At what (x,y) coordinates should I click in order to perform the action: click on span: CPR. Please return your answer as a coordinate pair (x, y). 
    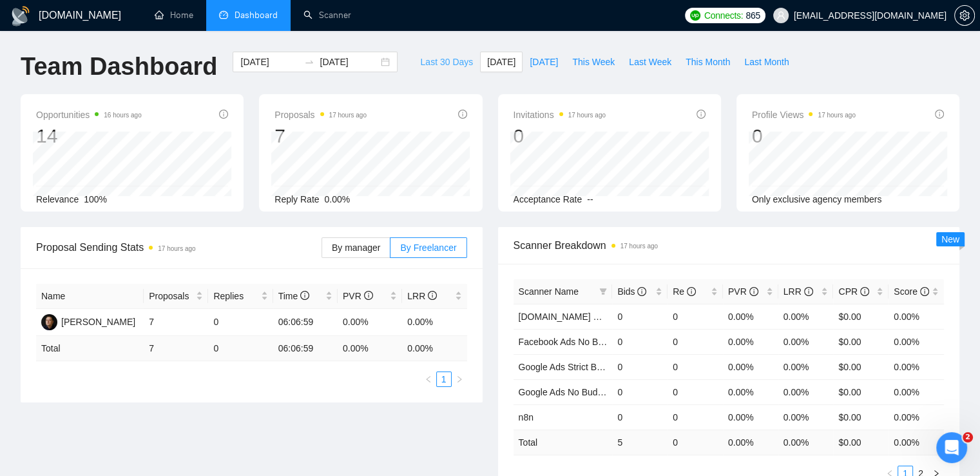
    Looking at the image, I should click on (853, 292).